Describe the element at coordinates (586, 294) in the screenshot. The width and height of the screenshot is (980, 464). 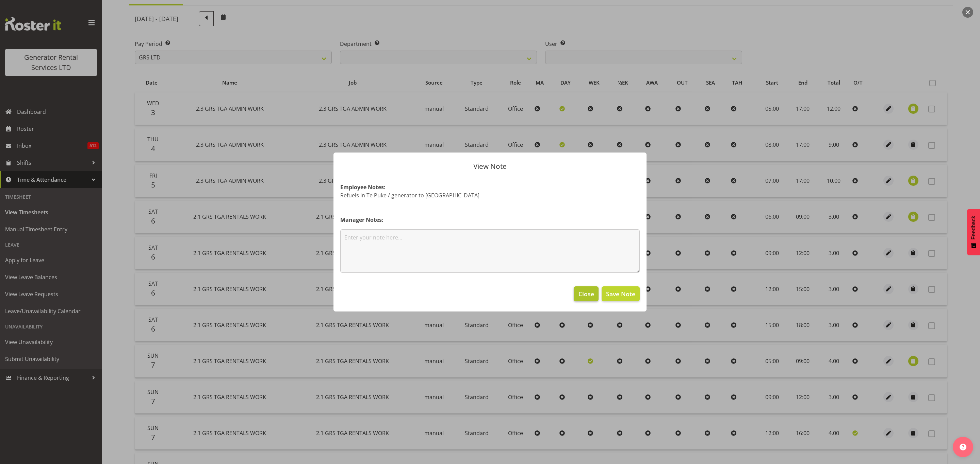
I see `button: Close` at that location.